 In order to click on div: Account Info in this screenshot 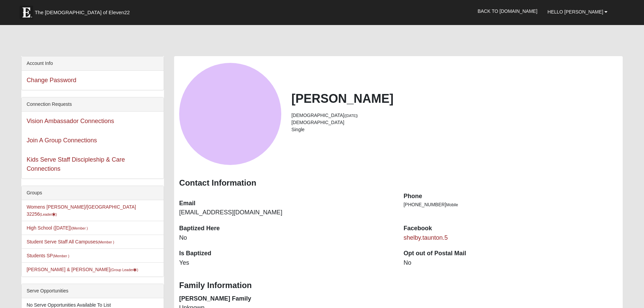, I will do `click(92, 63)`.